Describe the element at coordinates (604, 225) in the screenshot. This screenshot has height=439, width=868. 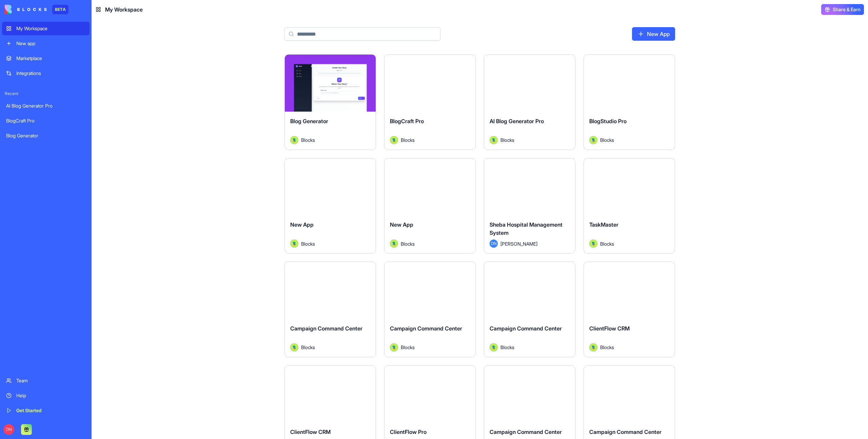
I see `span: TaskMaster` at that location.